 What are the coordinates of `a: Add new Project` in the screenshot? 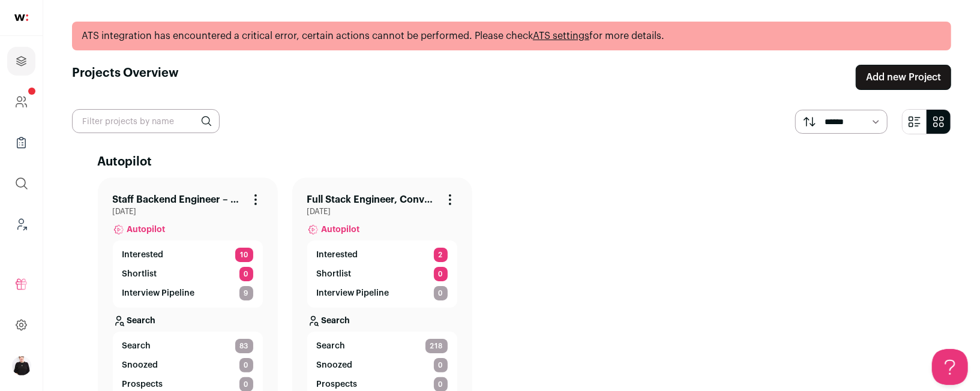 It's located at (903, 77).